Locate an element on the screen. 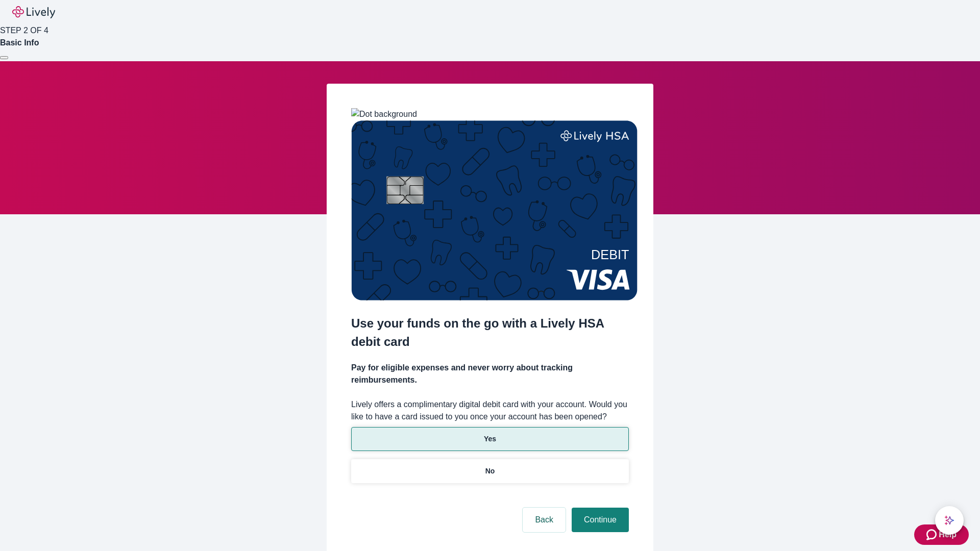  svg: Zendesk support icon is located at coordinates (933, 535).